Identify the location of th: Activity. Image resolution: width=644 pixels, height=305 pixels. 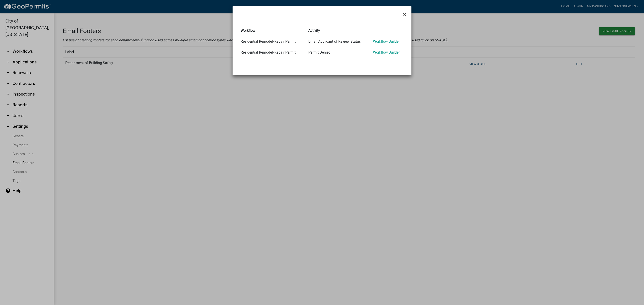
(338, 31).